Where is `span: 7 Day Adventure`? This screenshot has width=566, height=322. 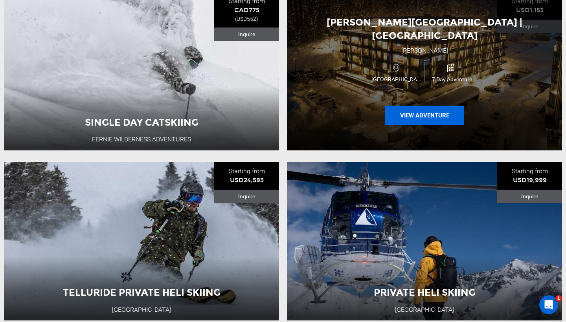
span: 7 Day Adventure is located at coordinates (452, 79).